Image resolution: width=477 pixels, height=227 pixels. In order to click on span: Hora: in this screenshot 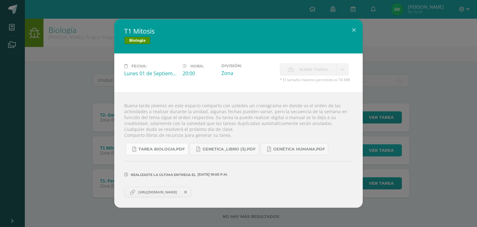, I will do `click(197, 66)`.